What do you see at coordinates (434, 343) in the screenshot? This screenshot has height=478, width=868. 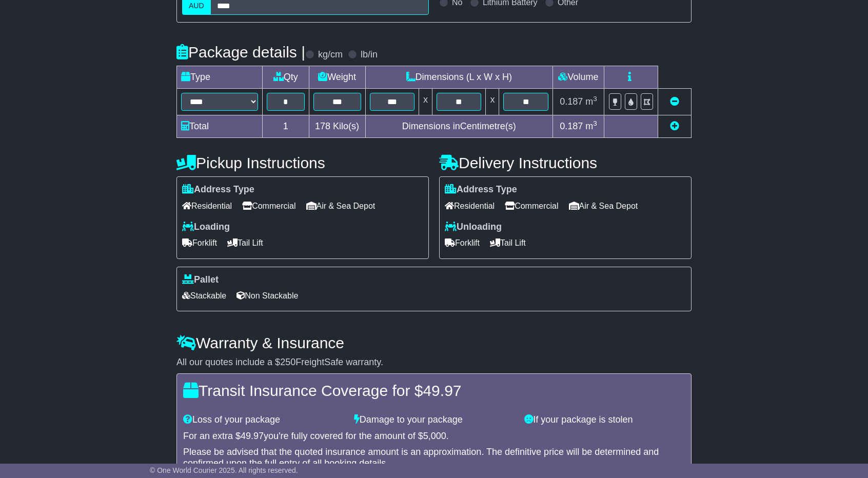 I see `h4: Warranty & Insurance` at bounding box center [434, 343].